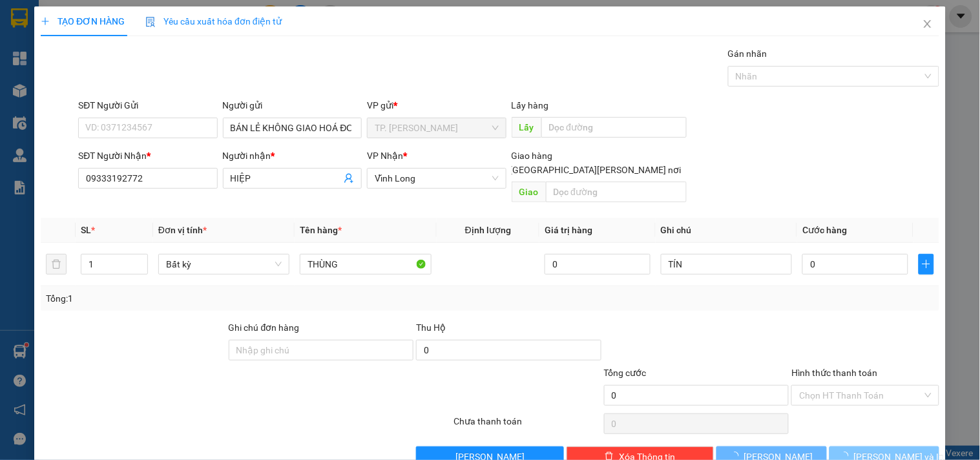  I want to click on input: Ghi chú đơn hàng, so click(321, 351).